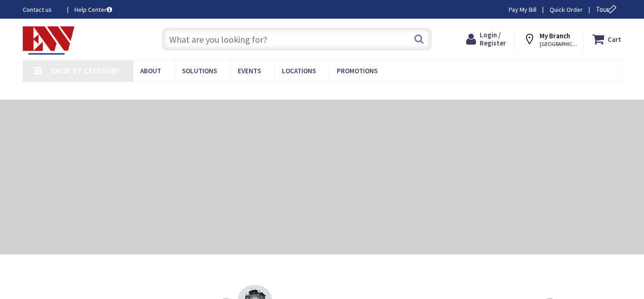 The height and width of the screenshot is (299, 644). What do you see at coordinates (357, 70) in the screenshot?
I see `span: Promotions` at bounding box center [357, 70].